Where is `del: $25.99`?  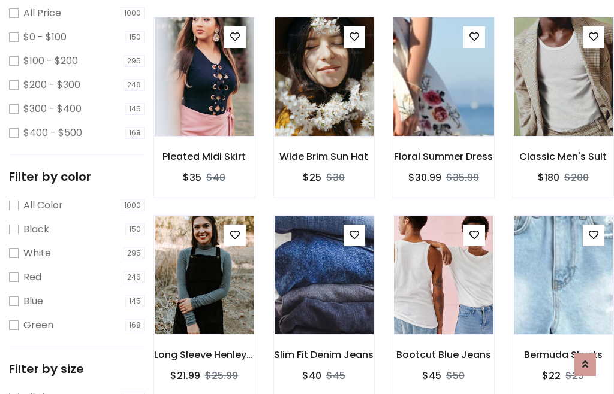
del: $25.99 is located at coordinates (221, 376).